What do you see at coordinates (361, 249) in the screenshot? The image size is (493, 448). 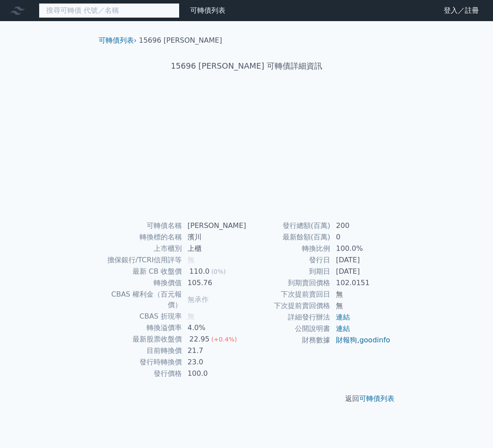 I see `td: 100.0%` at bounding box center [361, 249].